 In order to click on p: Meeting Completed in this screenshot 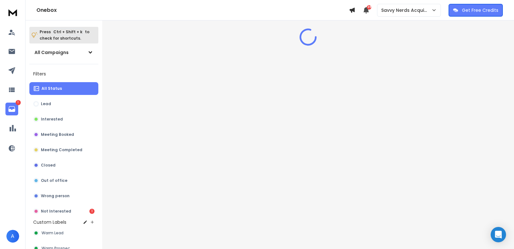, I will do `click(62, 150)`.